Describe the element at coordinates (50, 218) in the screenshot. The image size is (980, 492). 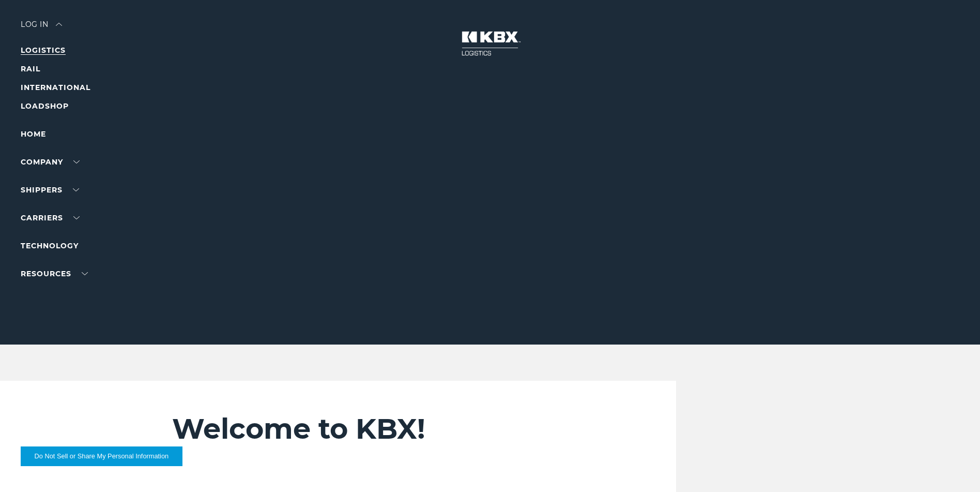
I see `a: Carriers` at that location.